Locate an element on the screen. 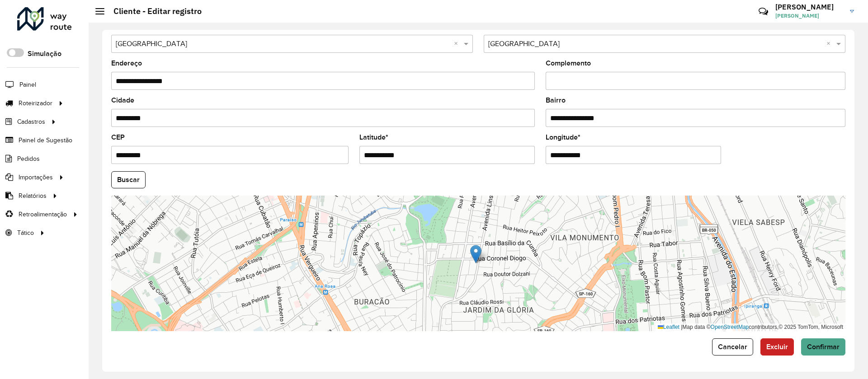  label: Bairro is located at coordinates (556, 100).